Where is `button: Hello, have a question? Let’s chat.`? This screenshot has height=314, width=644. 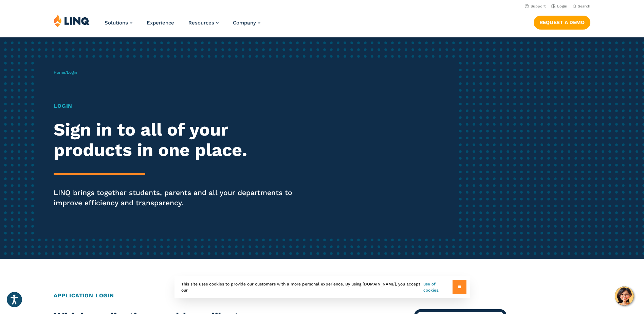 button: Hello, have a question? Let’s chat. is located at coordinates (624, 296).